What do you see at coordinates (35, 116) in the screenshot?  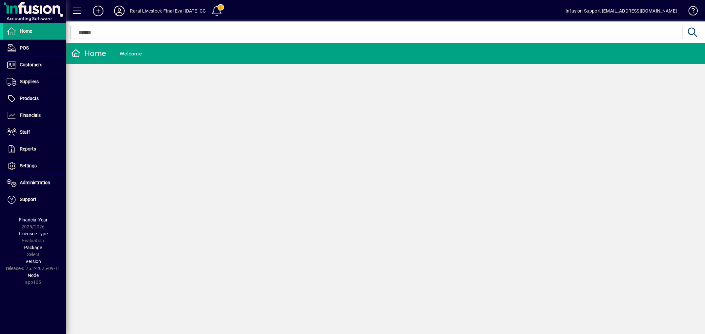 I see `a: Financials` at bounding box center [35, 116].